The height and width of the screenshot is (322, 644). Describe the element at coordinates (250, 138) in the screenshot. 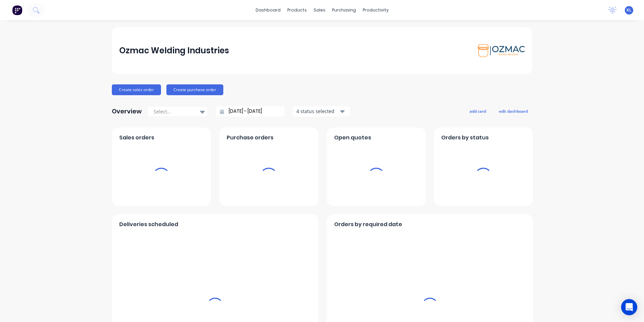

I see `span: Purchase orders` at that location.